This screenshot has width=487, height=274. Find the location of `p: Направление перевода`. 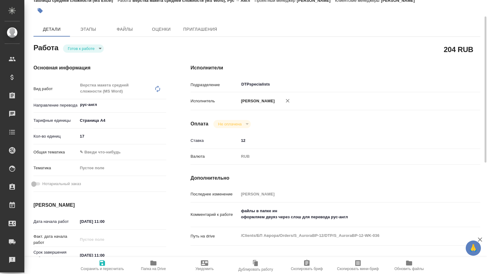

p: Направление перевода is located at coordinates (55, 105).